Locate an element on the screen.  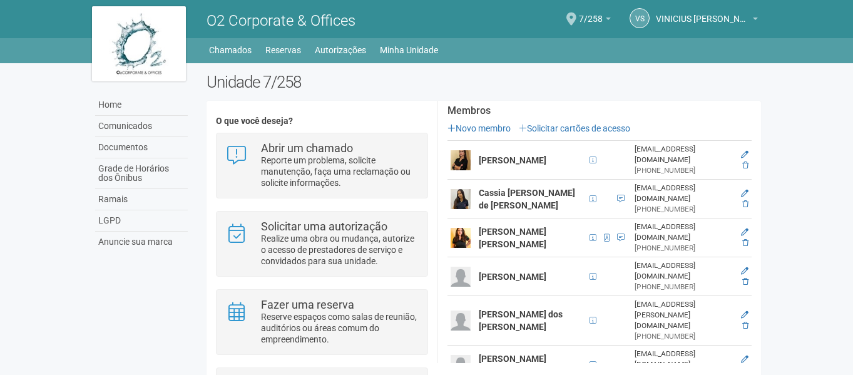
span: VINICIUS SANTOS DA ROCHA CORREA is located at coordinates (703, 13).